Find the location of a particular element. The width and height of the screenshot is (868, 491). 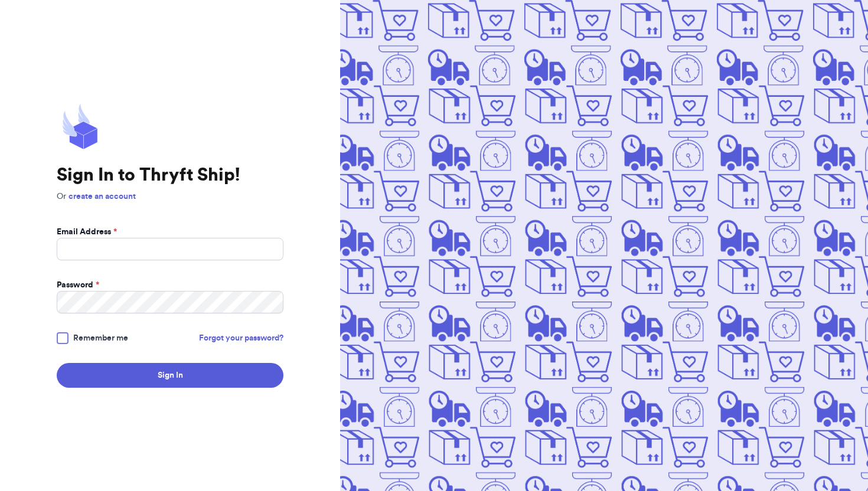

h1: Sign In to Thryft Ship! is located at coordinates (170, 175).